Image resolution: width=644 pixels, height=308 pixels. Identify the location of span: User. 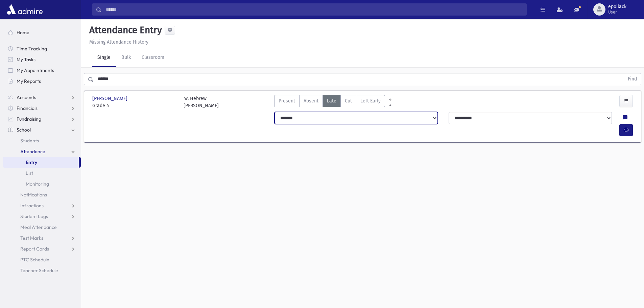
(617, 12).